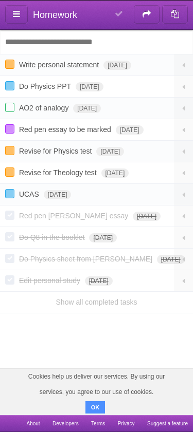  I want to click on a: Developers, so click(65, 424).